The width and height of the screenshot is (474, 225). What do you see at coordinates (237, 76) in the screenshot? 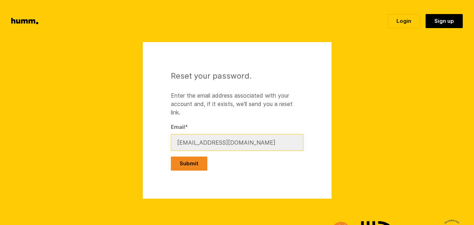
I see `h1: Reset your password.` at bounding box center [237, 76].